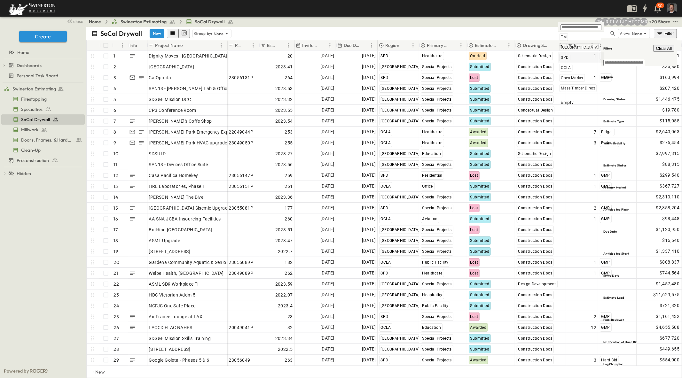  Describe the element at coordinates (34, 99) in the screenshot. I see `span: Firestopping` at that location.